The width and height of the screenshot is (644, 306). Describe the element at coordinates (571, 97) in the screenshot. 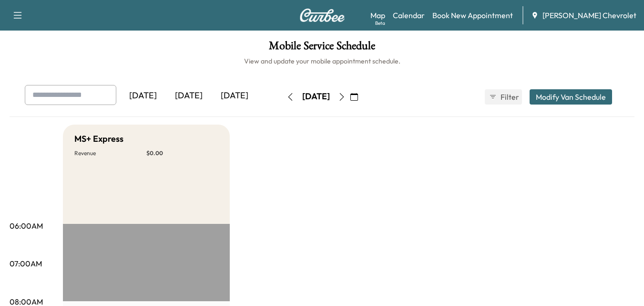

I see `button: Modify Van Schedule` at that location.